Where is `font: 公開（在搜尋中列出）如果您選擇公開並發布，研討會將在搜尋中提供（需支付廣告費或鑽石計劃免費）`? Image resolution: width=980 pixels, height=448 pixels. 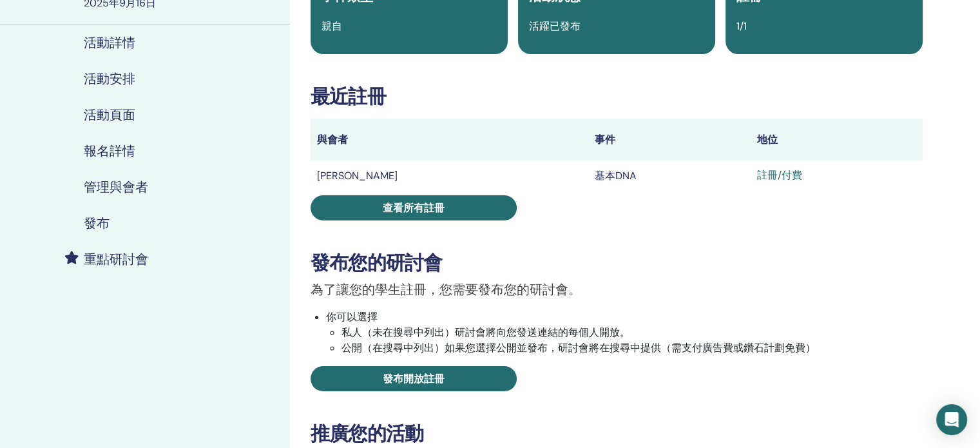 font: 公開（在搜尋中列出）如果您選擇公開並發布，研討會將在搜尋中提供（需支付廣告費或鑽石計劃免費） is located at coordinates (578, 348).